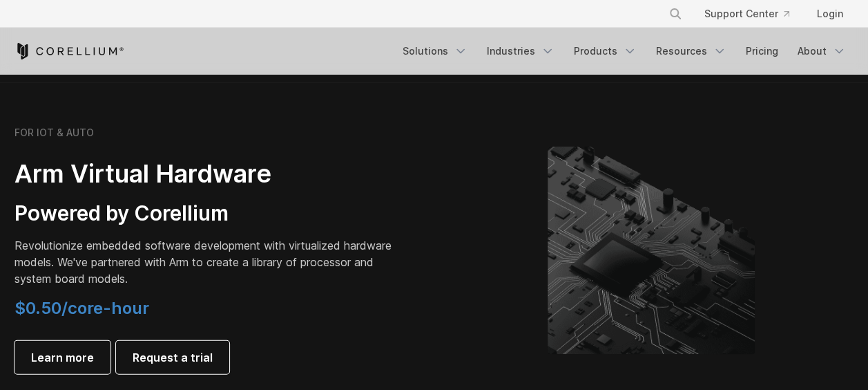 The width and height of the screenshot is (868, 390). I want to click on a: Request a trial, so click(172, 357).